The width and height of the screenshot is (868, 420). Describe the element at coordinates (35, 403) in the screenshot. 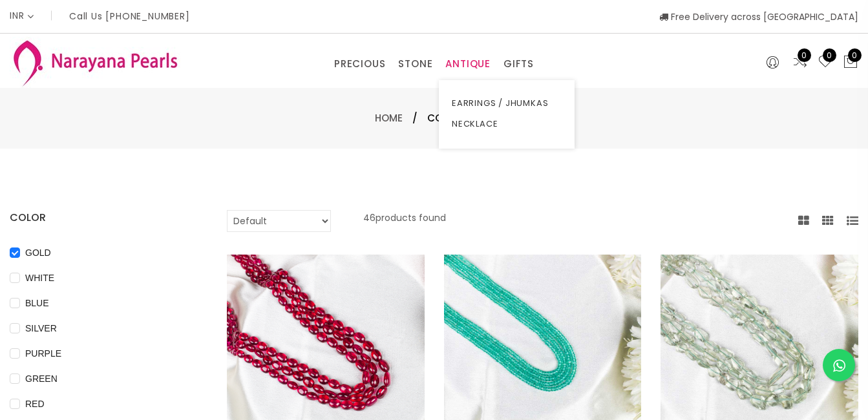

I see `span: RED` at that location.